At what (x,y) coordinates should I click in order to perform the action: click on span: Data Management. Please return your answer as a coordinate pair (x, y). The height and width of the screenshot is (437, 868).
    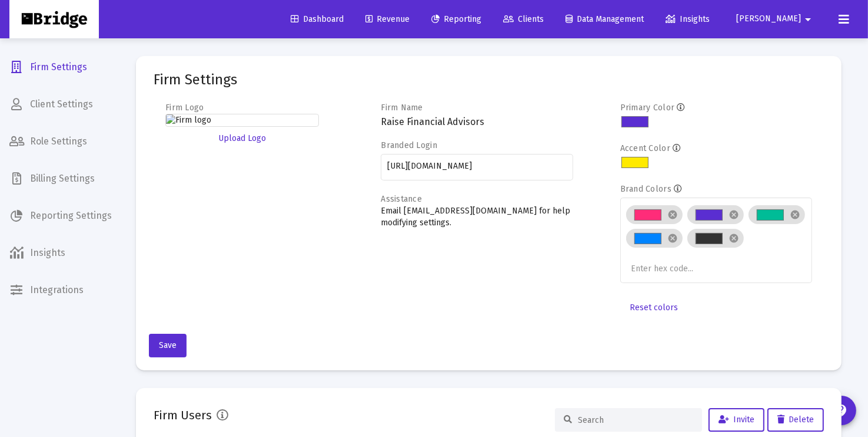
    Looking at the image, I should click on (604, 18).